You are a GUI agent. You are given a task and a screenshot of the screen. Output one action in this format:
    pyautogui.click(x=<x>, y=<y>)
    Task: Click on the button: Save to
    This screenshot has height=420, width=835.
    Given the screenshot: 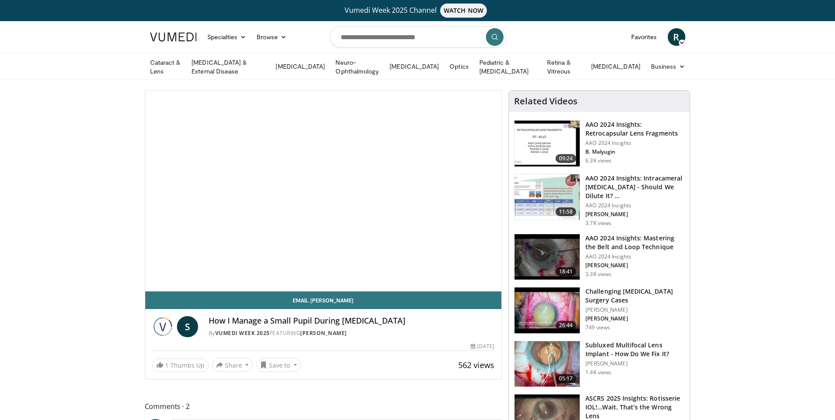 What is the action you would take?
    pyautogui.click(x=279, y=365)
    